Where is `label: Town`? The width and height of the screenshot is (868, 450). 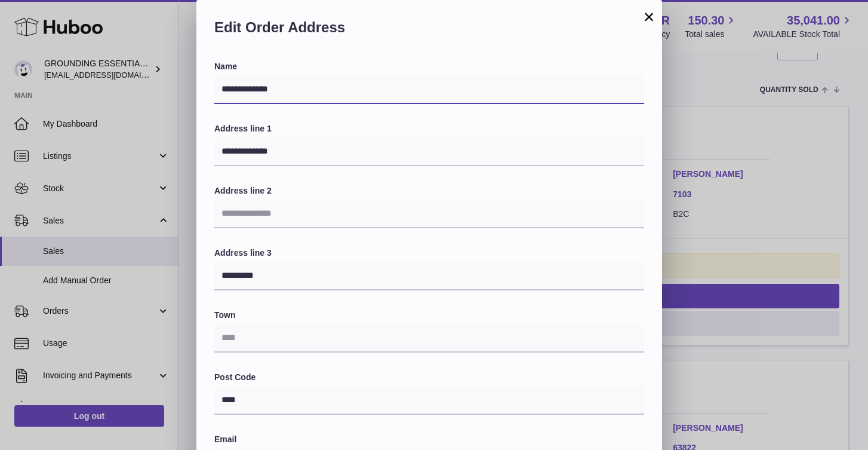
label: Town is located at coordinates (429, 315).